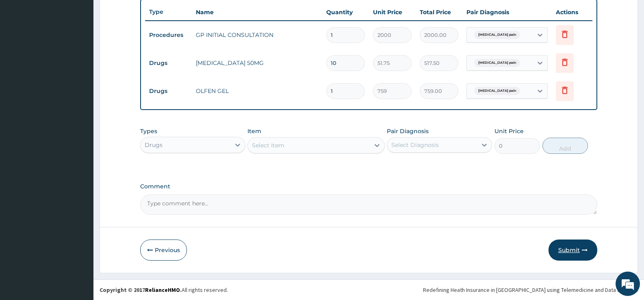 This screenshot has width=644, height=300. What do you see at coordinates (565, 146) in the screenshot?
I see `button: Add` at bounding box center [565, 146].